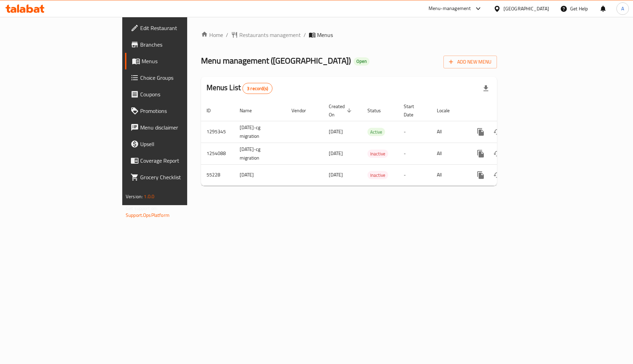 Image resolution: width=633 pixels, height=364 pixels. I want to click on div: Total records count, so click(257, 88).